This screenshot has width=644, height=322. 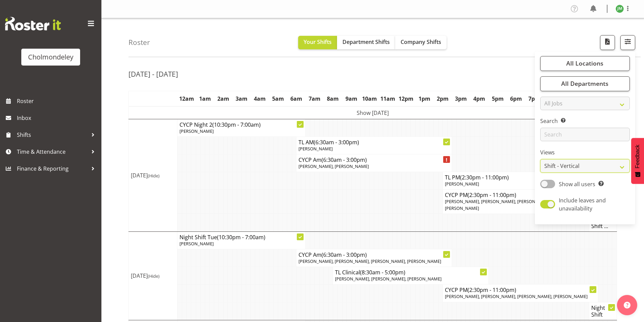 What do you see at coordinates (410, 272) in the screenshot?
I see `h4: TL Clinical` at bounding box center [410, 272].